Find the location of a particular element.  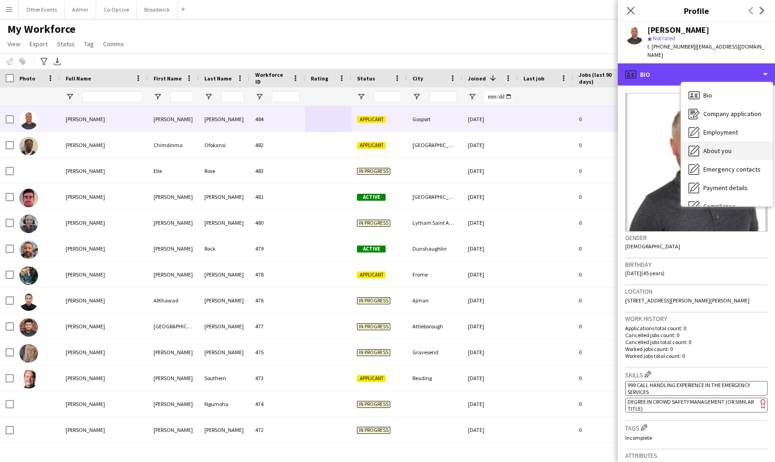

div: About you is located at coordinates (726, 151).